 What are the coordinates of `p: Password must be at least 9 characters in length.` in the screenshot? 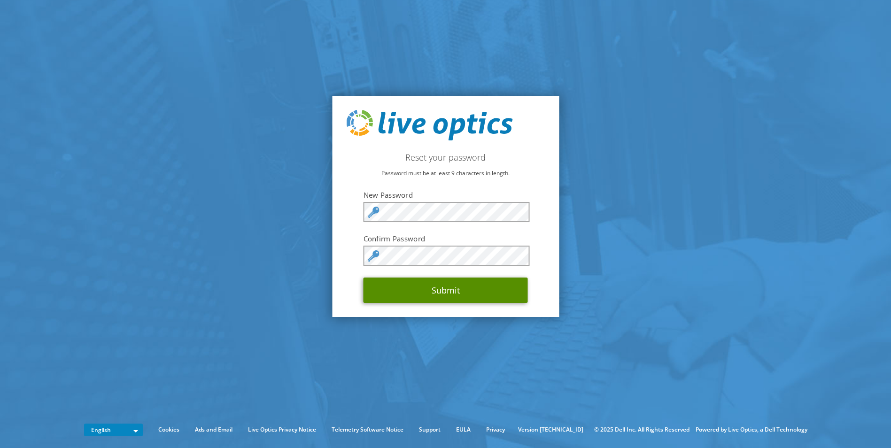 It's located at (445, 173).